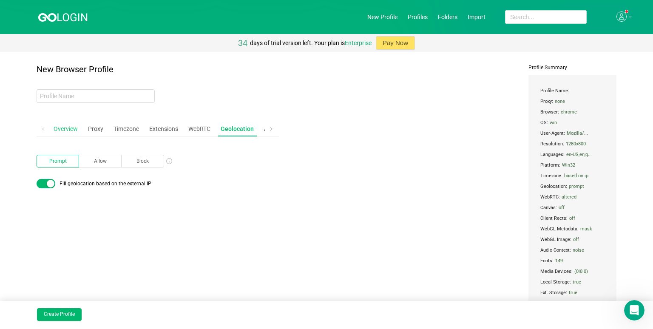 The height and width of the screenshot is (329, 653). Describe the element at coordinates (576, 144) in the screenshot. I see `span: 1280x800` at that location.